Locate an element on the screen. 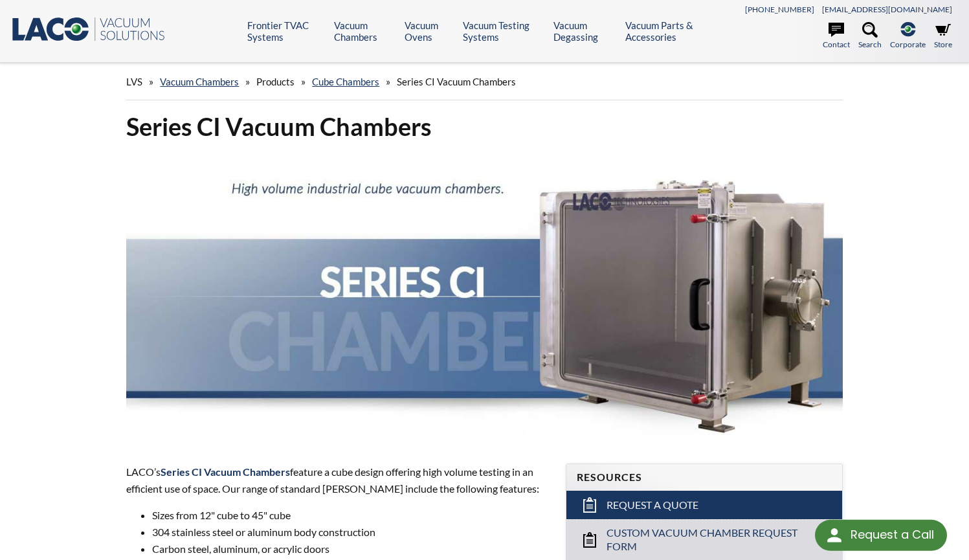 The width and height of the screenshot is (969, 560). strong: Series CI Vacuum Chambers is located at coordinates (226, 471).